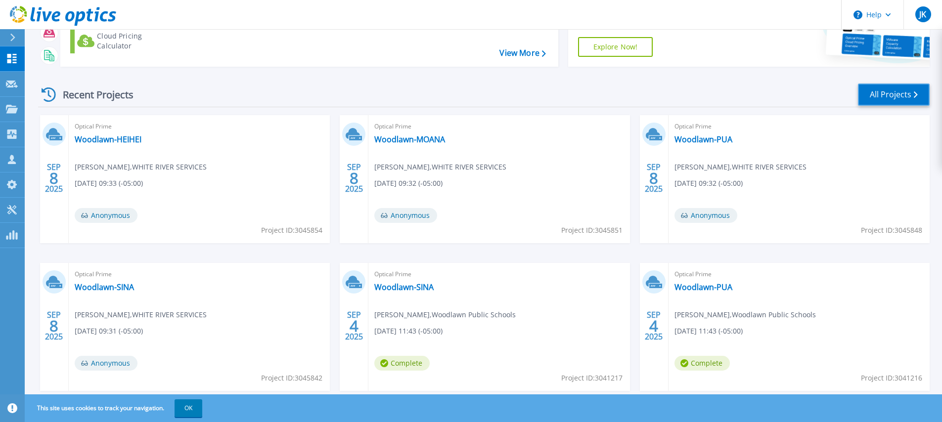 This screenshot has width=942, height=422. I want to click on span: Project ID: 3041216, so click(891, 378).